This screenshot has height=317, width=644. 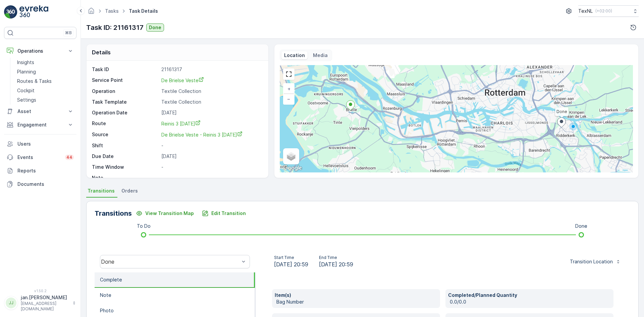 I want to click on a: Tasks, so click(x=111, y=11).